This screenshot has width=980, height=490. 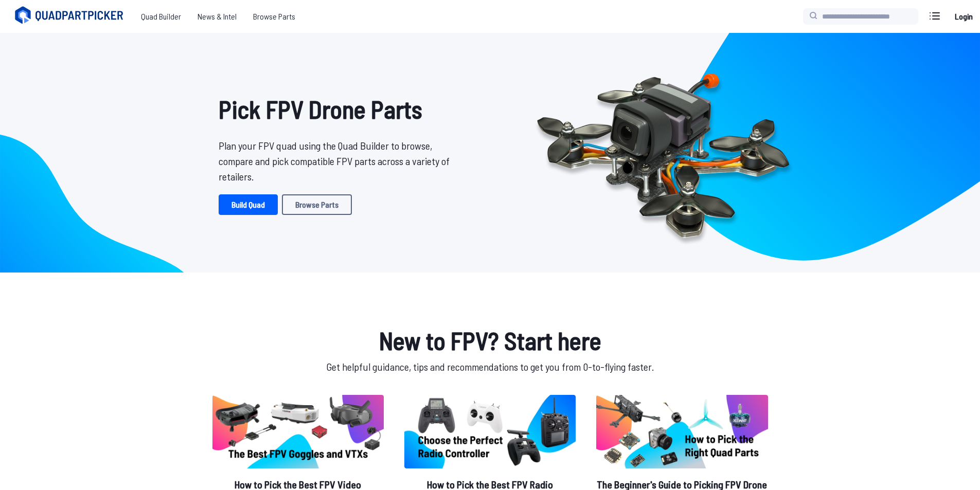 I want to click on span: News & Intel, so click(x=217, y=16).